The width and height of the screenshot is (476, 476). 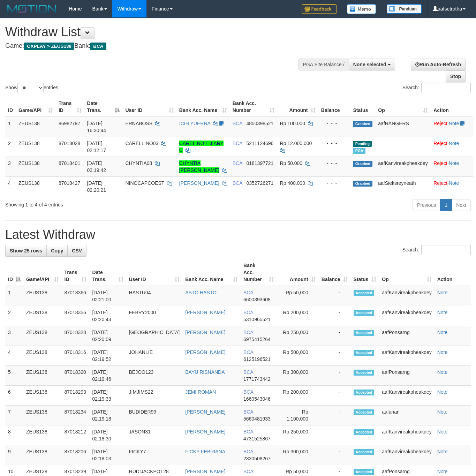 I want to click on th: Balance, so click(x=335, y=107).